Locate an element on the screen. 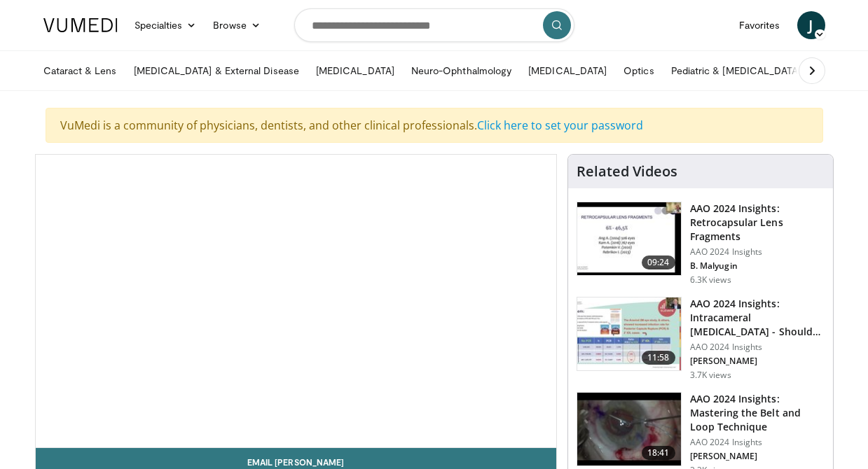  p: B. Malyugin is located at coordinates (757, 266).